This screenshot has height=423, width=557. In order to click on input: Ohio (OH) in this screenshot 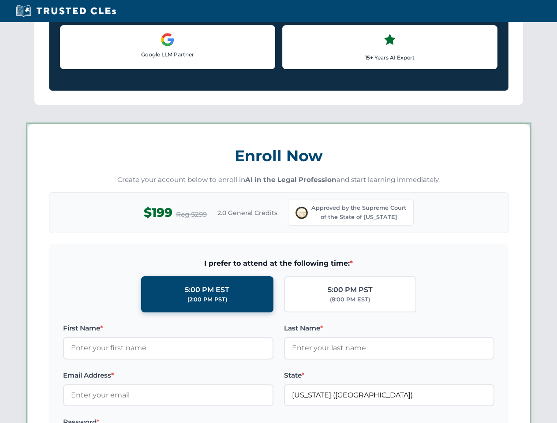, I will do `click(389, 396)`.